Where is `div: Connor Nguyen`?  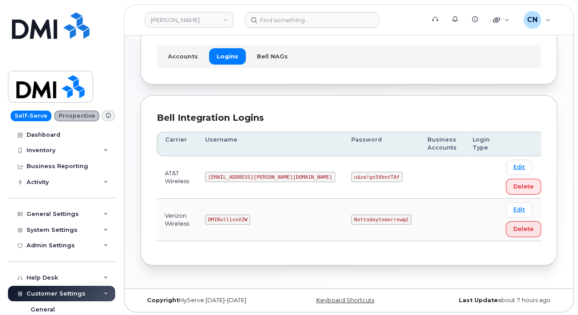 div: Connor Nguyen is located at coordinates (537, 20).